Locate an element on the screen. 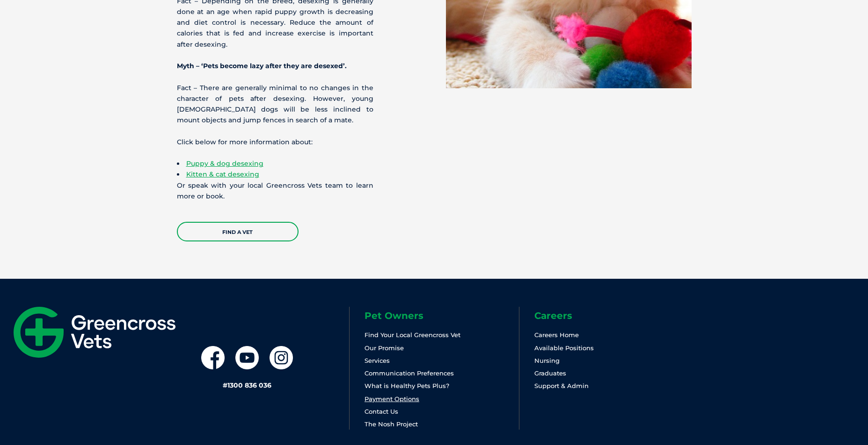 The width and height of the screenshot is (868, 445). a: Kitten & cat desexing is located at coordinates (223, 175).